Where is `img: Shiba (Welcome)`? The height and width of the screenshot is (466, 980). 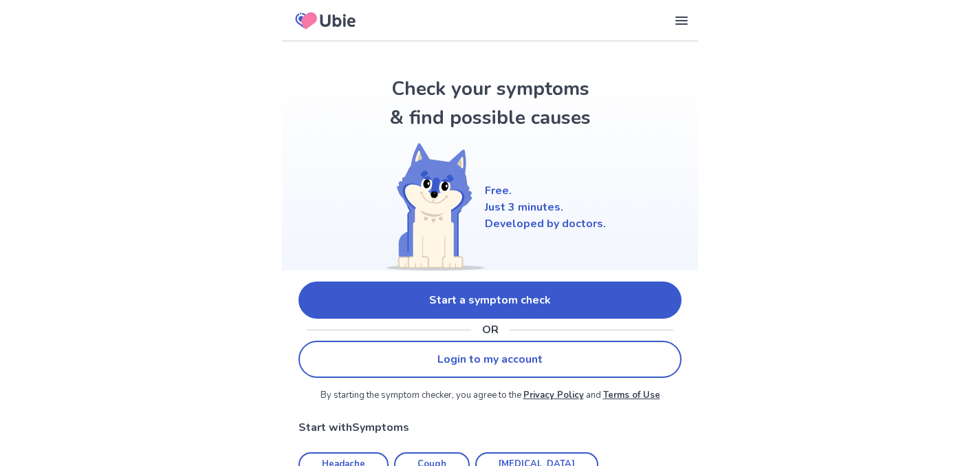 img: Shiba (Welcome) is located at coordinates (430, 207).